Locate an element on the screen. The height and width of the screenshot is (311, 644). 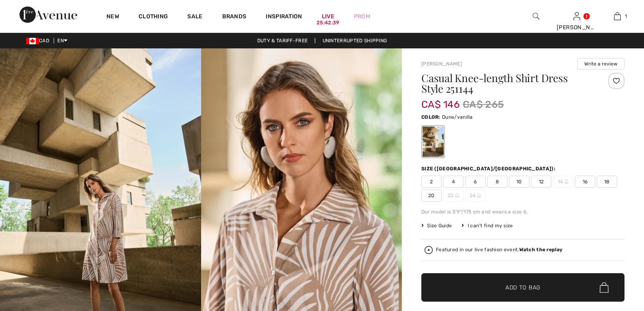
h1: Casual Knee-length Shirt Dress Style 251144 is located at coordinates (506, 83).